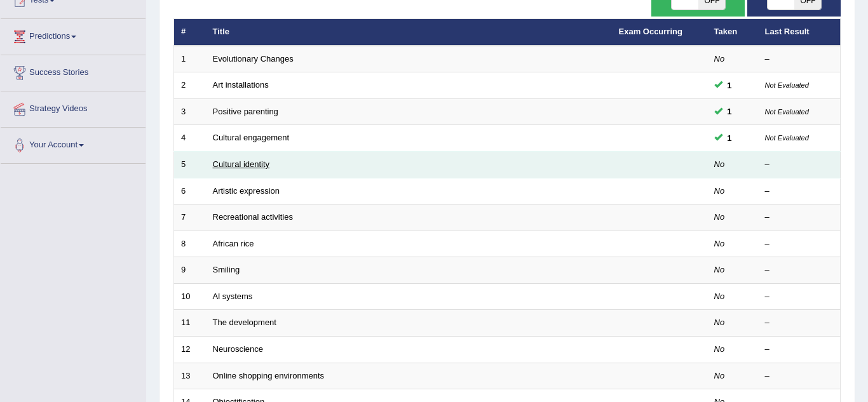  What do you see at coordinates (241, 85) in the screenshot?
I see `a: Art installations` at bounding box center [241, 85].